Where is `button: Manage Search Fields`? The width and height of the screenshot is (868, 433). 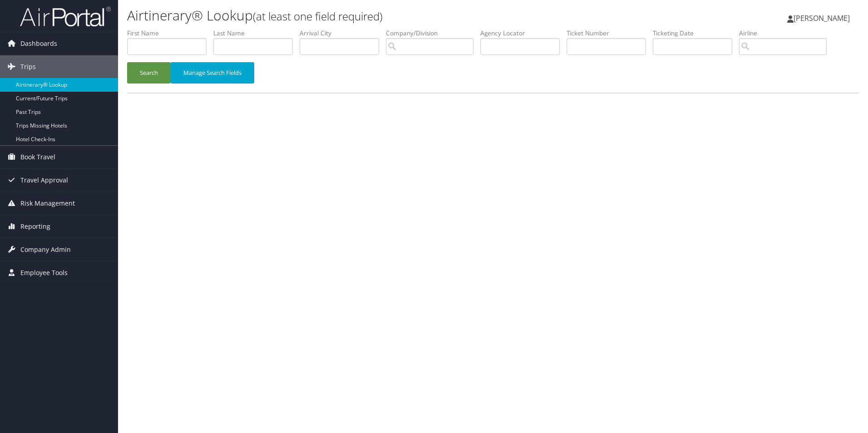 button: Manage Search Fields is located at coordinates (212, 73).